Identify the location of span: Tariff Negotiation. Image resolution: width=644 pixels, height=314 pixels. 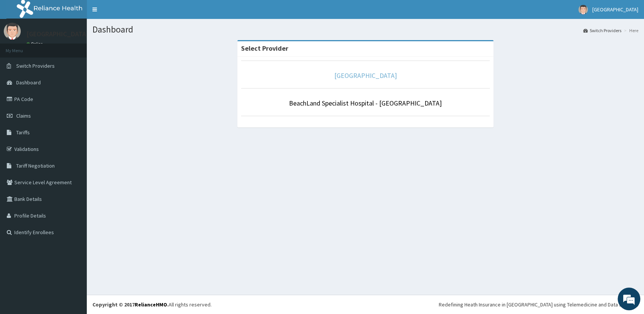
(35, 165).